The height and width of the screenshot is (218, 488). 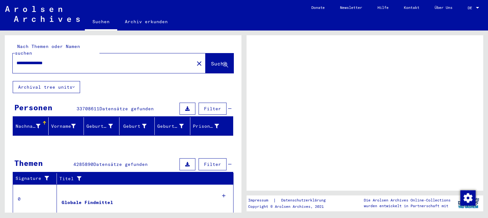 I want to click on button: Archival tree units, so click(x=46, y=87).